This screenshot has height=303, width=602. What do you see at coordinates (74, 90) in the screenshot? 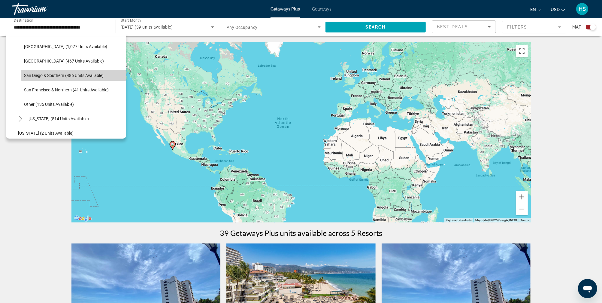
I see `button: San Francisco & Northern (41 units available)` at bounding box center [74, 90].